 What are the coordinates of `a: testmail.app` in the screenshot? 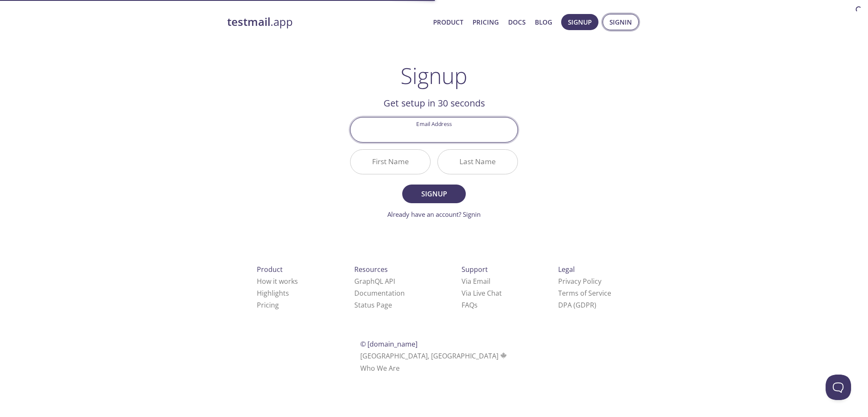 It's located at (327, 22).